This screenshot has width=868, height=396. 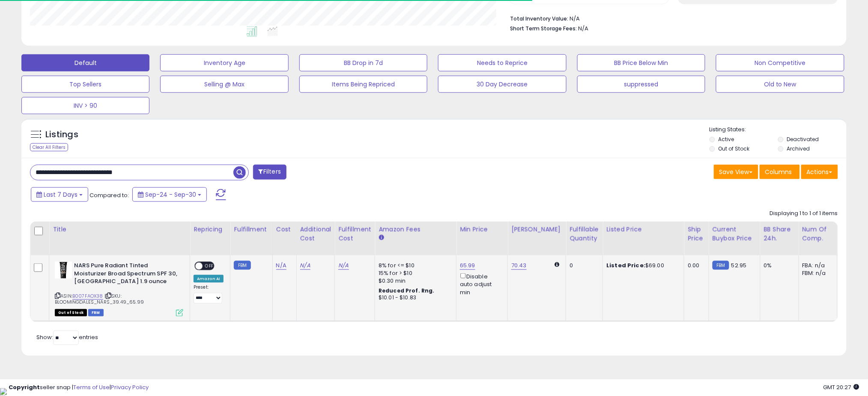 I want to click on div: seller snap | |, so click(x=78, y=387).